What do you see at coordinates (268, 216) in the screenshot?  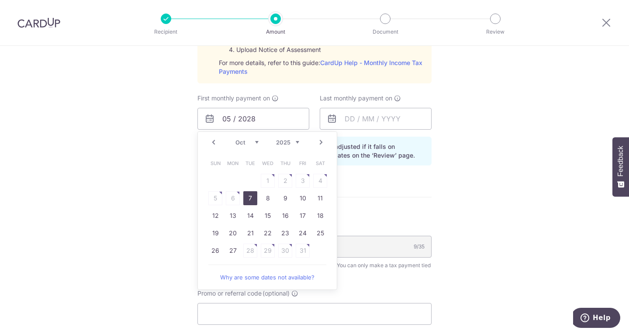 I see `a: 15` at bounding box center [268, 216].